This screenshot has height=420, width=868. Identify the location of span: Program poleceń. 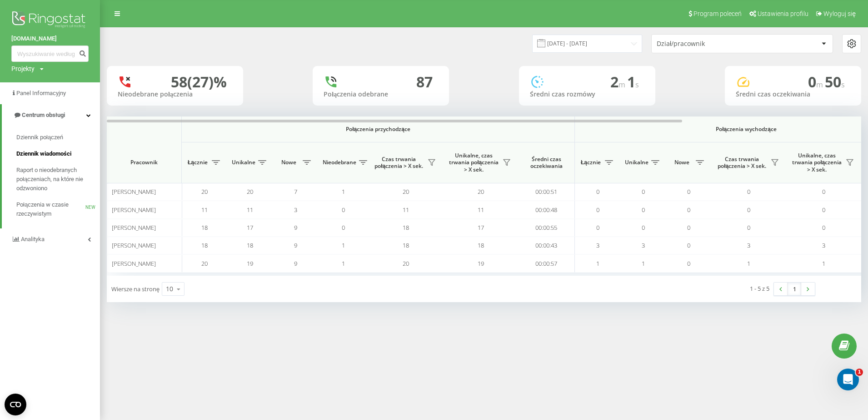
(718, 14).